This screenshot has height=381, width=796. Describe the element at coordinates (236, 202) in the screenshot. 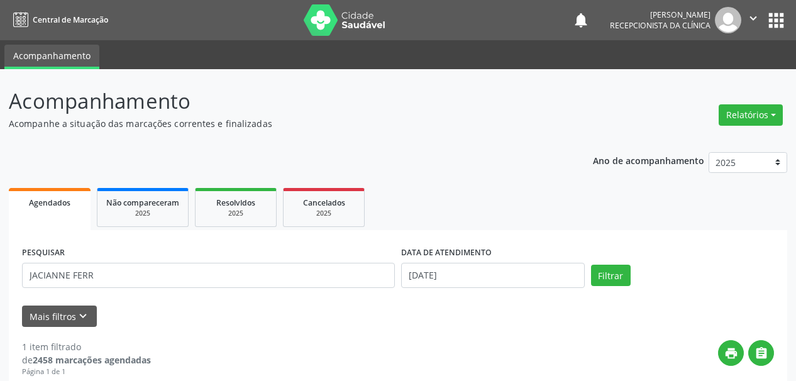

I see `span: Resolvidos` at that location.